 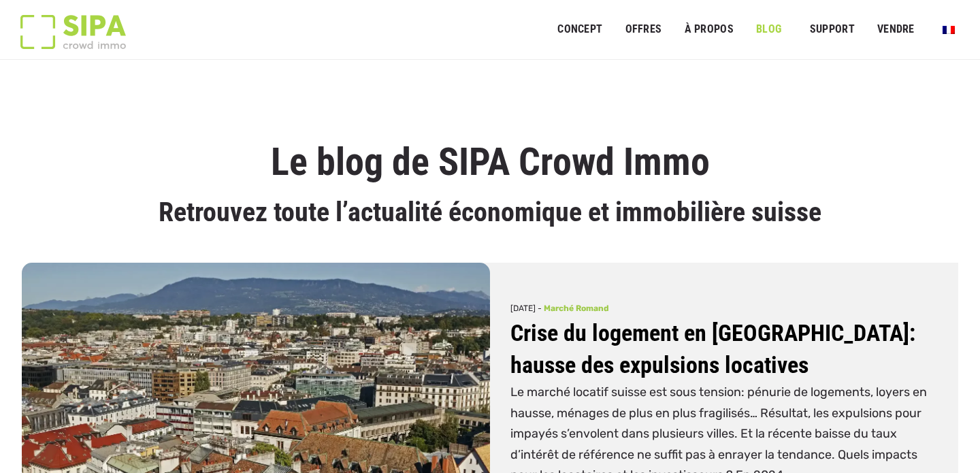 What do you see at coordinates (949, 29) in the screenshot?
I see `a: Passer à` at bounding box center [949, 29].